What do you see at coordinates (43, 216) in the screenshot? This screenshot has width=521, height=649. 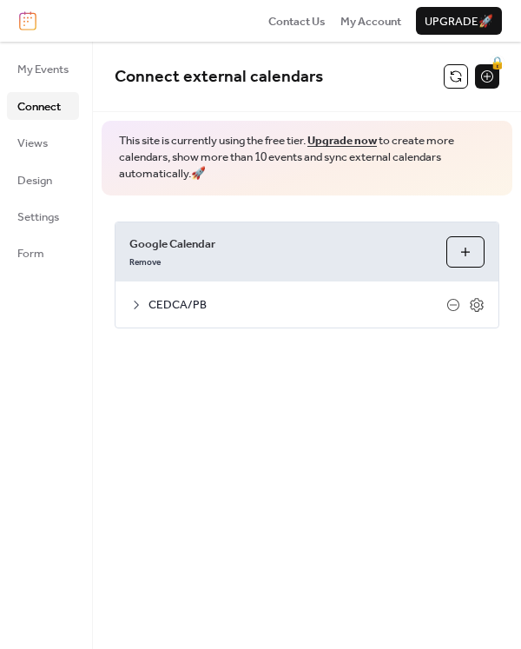 I see `a: Settings` at bounding box center [43, 216].